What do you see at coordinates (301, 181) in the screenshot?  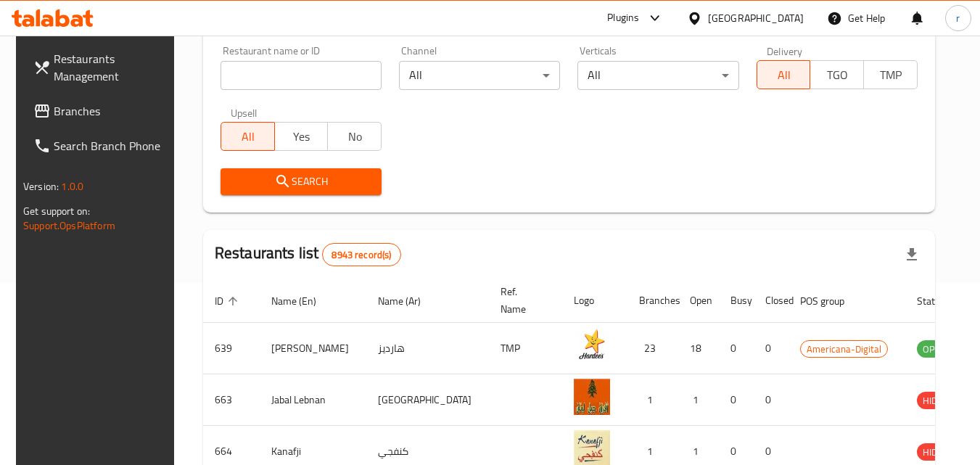 I see `button: Search` at bounding box center [301, 181].